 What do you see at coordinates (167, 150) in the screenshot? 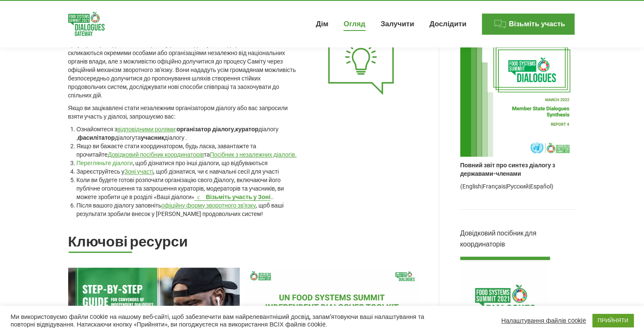
I see `font: Якщо ви бажаєте стати координатором, будь ласка, завантажте та прочитайте` at bounding box center [167, 150].